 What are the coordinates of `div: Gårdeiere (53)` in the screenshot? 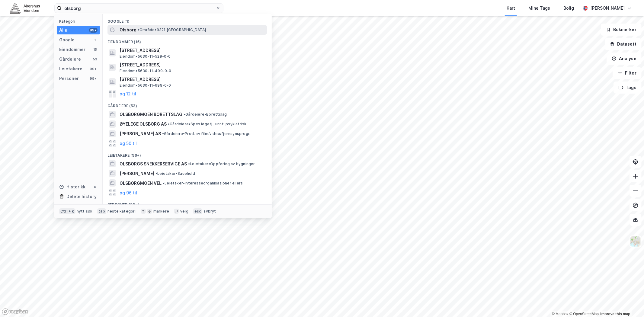 It's located at (187, 104).